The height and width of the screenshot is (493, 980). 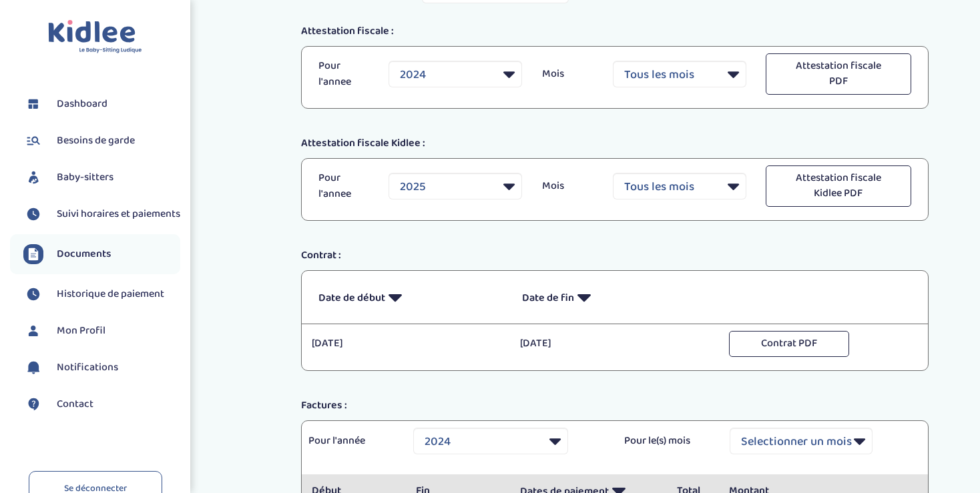 I want to click on a: Notifications, so click(x=101, y=368).